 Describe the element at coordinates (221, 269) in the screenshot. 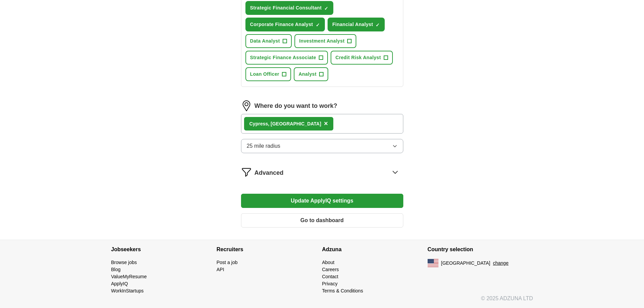

I see `a: API` at that location.